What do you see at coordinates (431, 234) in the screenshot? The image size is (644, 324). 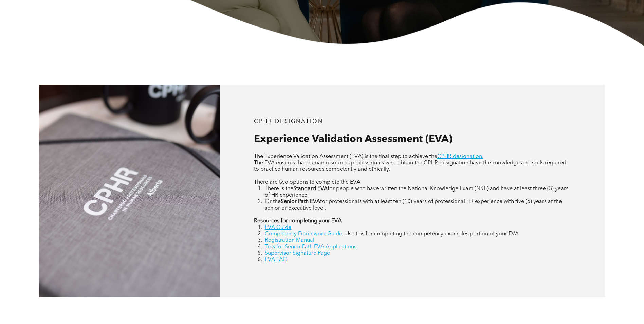 I see `span: - Use this for completing the competency examples portion of your EVA` at bounding box center [431, 234].